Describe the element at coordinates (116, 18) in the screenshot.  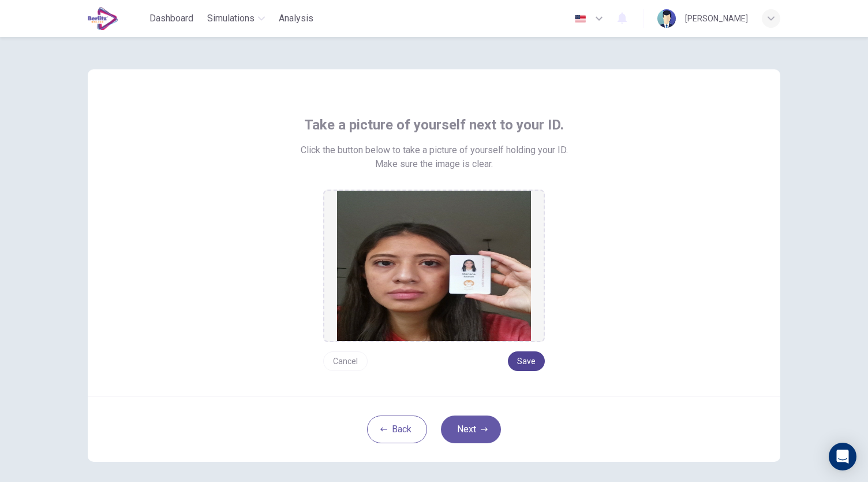
I see `a: EduSynch logo` at that location.